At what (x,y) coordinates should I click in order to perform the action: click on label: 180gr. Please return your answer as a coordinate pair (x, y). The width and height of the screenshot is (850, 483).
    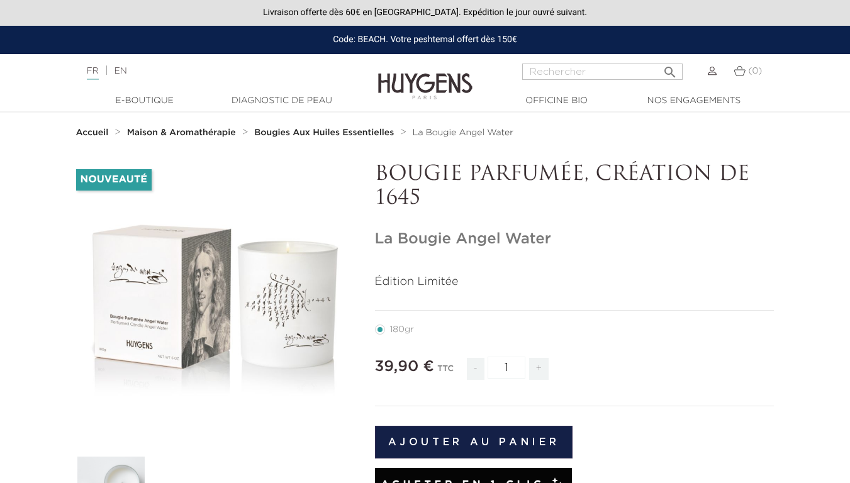
    Looking at the image, I should click on (402, 330).